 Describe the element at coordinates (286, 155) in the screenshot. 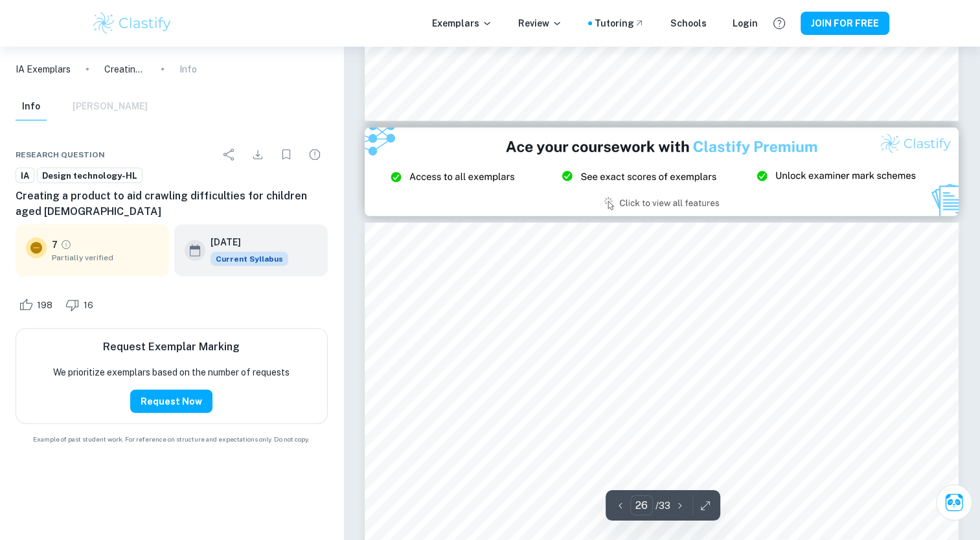

I see `div: Bookmark` at that location.